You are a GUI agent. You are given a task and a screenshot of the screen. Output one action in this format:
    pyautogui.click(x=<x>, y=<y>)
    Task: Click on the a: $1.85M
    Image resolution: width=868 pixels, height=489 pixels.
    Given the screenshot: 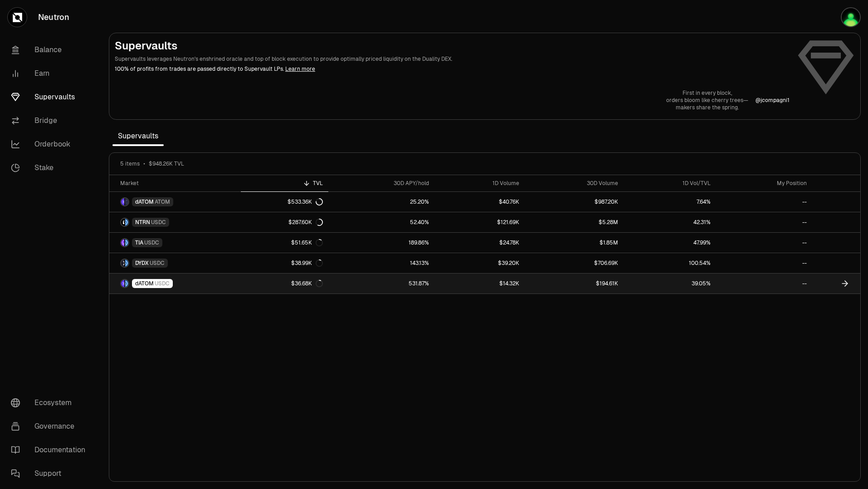 What is the action you would take?
    pyautogui.click(x=574, y=243)
    